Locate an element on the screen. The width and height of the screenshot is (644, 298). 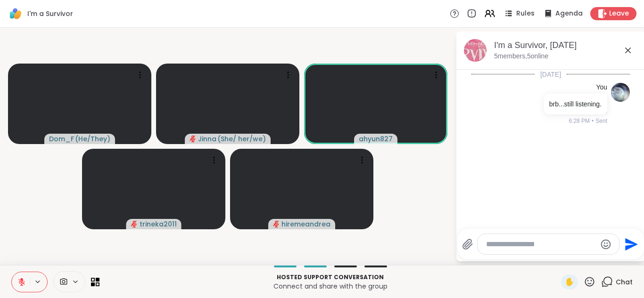
span: Sent is located at coordinates (601, 121).